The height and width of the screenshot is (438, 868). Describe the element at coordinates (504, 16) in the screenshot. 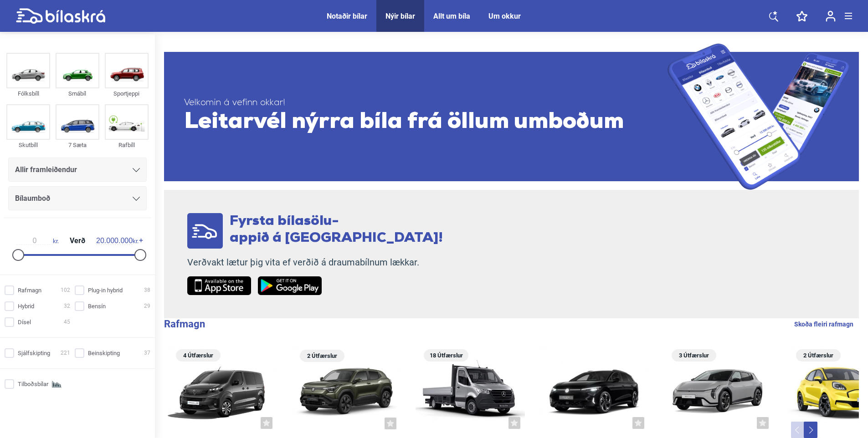

I see `div: Um okkur` at that location.